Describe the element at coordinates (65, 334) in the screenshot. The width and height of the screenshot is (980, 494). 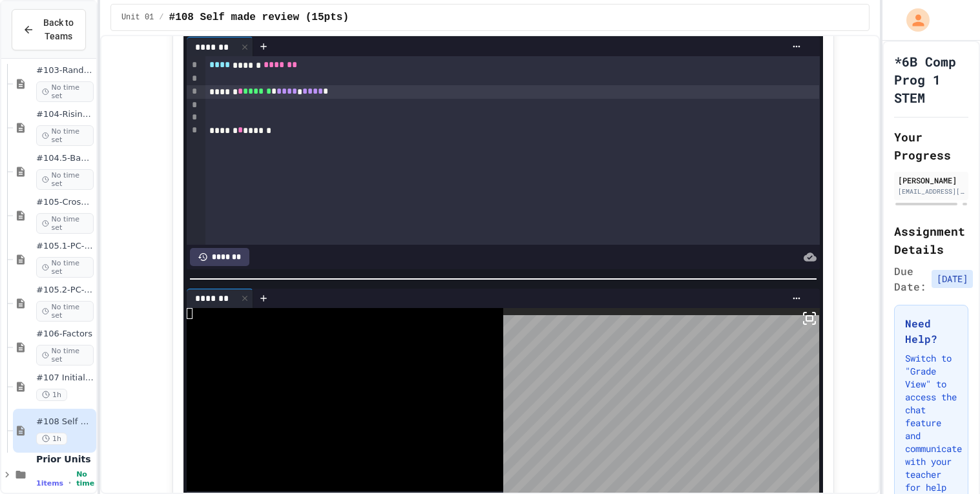
I see `span: #106-Factors` at that location.